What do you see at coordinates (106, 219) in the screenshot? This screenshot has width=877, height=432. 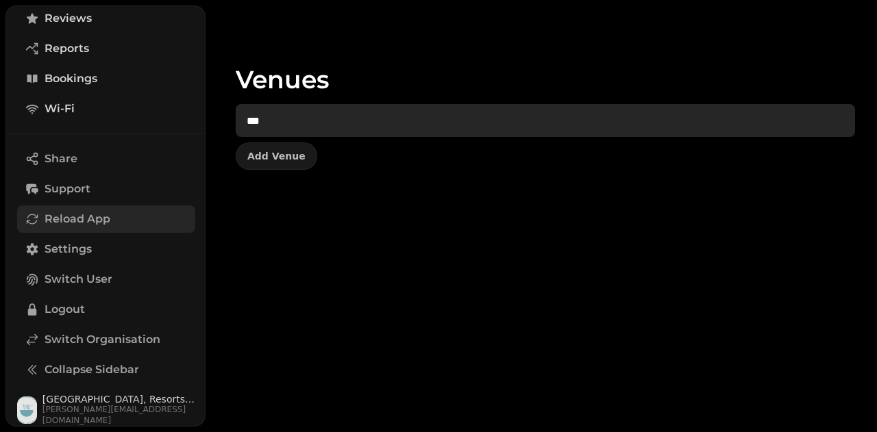 I see `button: Reload App` at bounding box center [106, 219].